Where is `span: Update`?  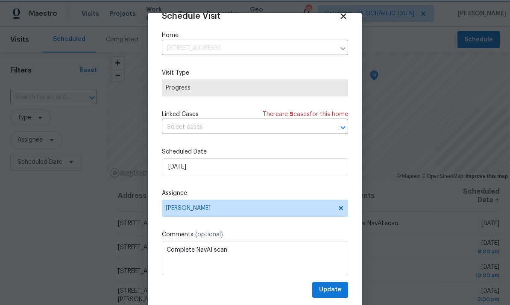 span: Update is located at coordinates (330, 290).